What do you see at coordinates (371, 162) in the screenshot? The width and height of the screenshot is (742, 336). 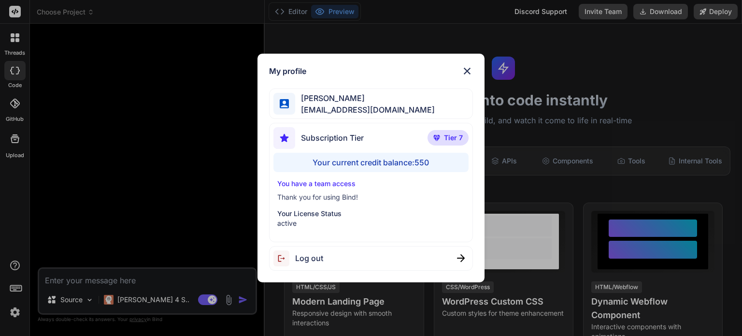 I see `div: Your current credit balance: 550` at bounding box center [371, 162].